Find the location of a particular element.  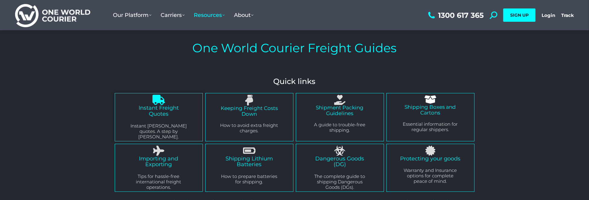

p: Essential information for regular shippers. is located at coordinates (430, 127).